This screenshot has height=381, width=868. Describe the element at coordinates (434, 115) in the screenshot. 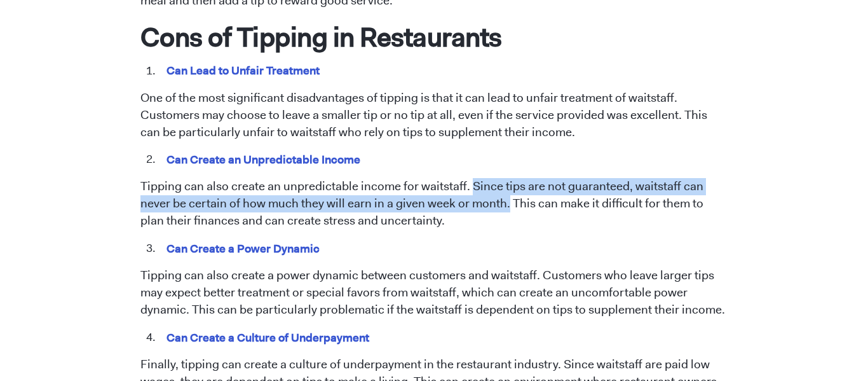

I see `p: One of the most significant disadvantages of tipping is that it can lead to unfair treatment of w...` at that location.